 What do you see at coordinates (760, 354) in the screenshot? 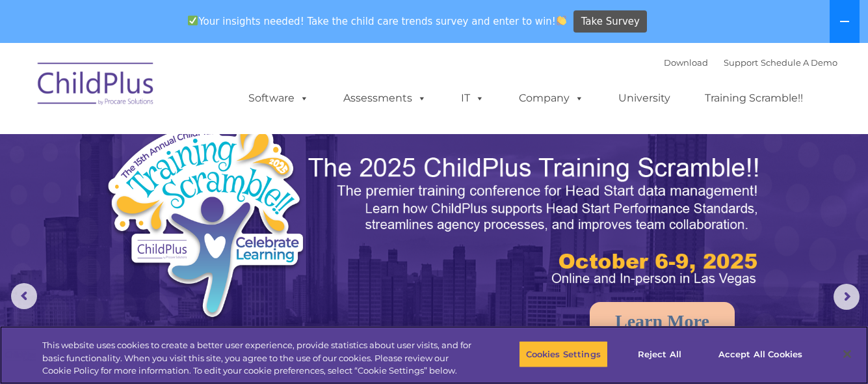
I see `button: Accept All Cookies` at bounding box center [760, 354].